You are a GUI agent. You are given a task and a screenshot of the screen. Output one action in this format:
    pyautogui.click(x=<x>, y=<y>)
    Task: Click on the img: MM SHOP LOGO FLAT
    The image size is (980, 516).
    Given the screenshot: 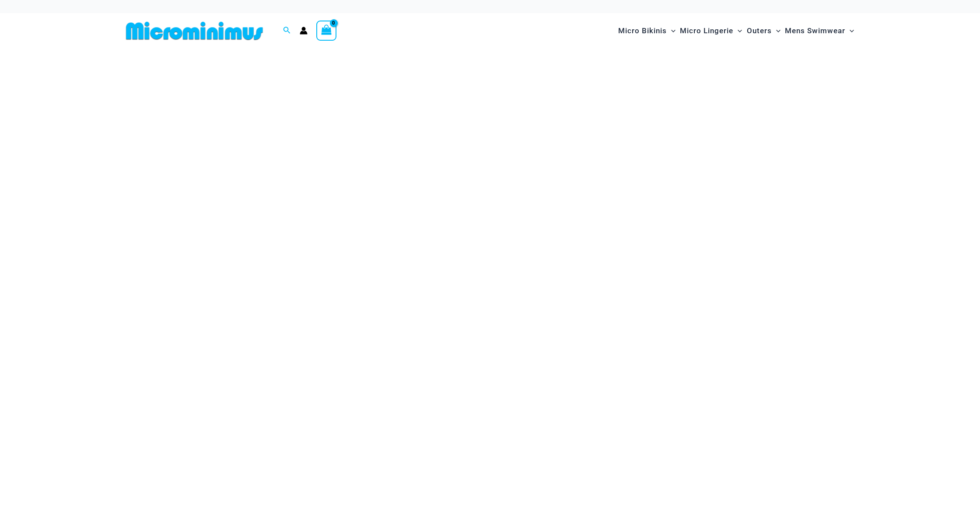 What is the action you would take?
    pyautogui.click(x=194, y=31)
    